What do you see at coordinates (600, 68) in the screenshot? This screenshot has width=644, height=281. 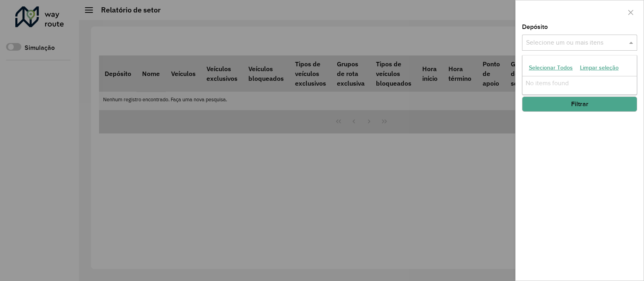 I see `button: Limpar seleção` at bounding box center [600, 68].